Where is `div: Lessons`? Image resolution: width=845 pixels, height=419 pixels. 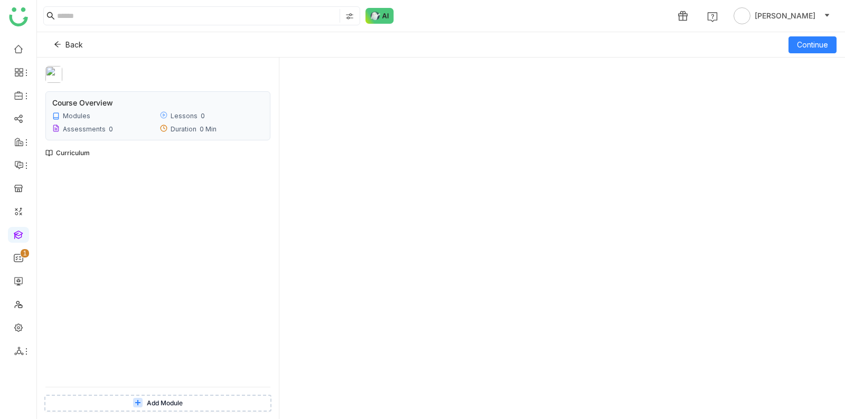
div: Lessons is located at coordinates (184, 116).